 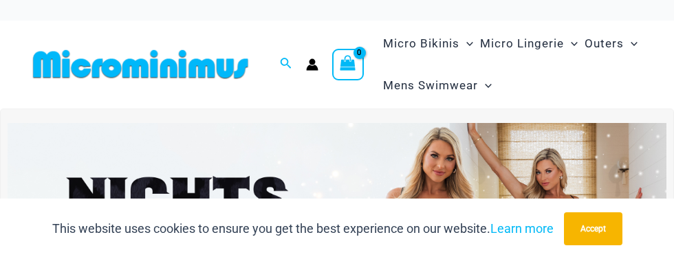 I want to click on span: Micro Lingerie, so click(x=522, y=43).